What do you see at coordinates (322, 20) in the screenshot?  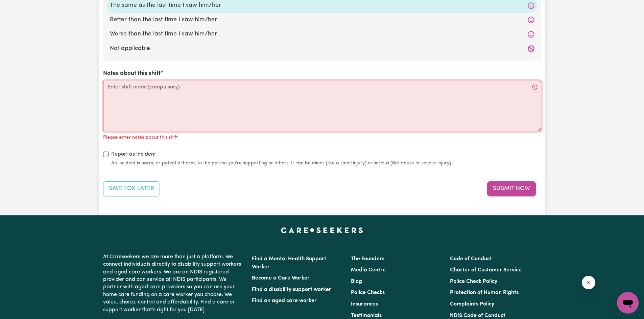 I see `label: Better than the last time I saw him/her` at bounding box center [322, 20].